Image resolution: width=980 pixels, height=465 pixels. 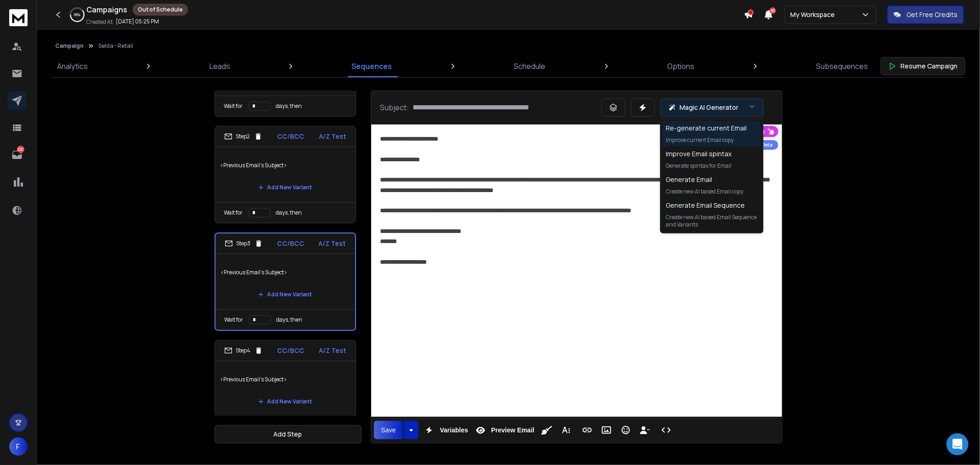 What do you see at coordinates (388, 430) in the screenshot?
I see `button: Save` at bounding box center [388, 430].